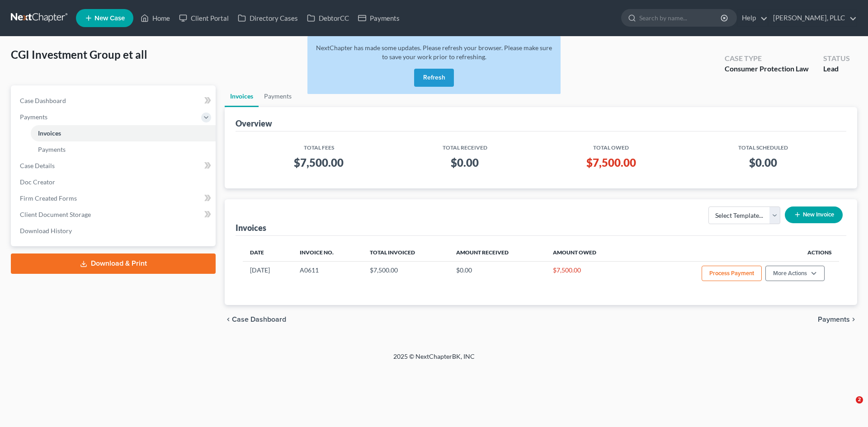  What do you see at coordinates (204, 18) in the screenshot?
I see `a: Client Portal` at bounding box center [204, 18].